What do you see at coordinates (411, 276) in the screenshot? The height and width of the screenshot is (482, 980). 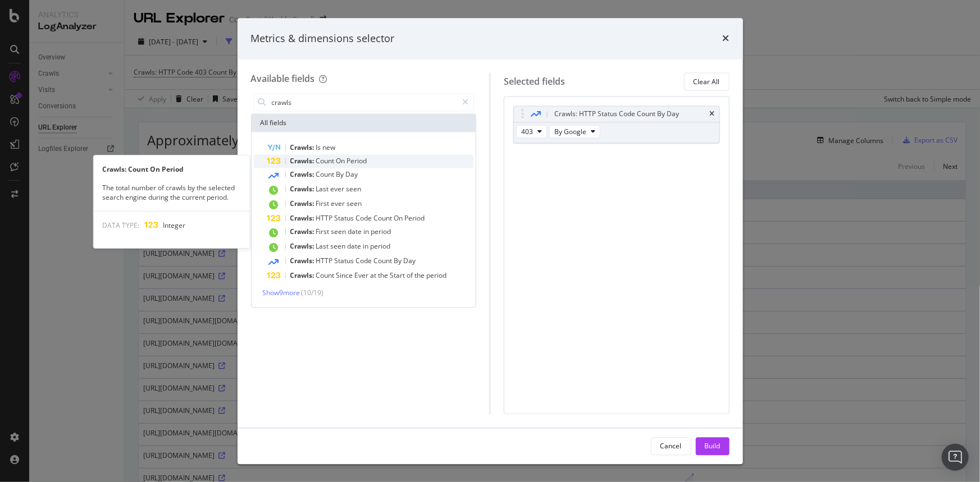 I see `span: of` at bounding box center [411, 276].